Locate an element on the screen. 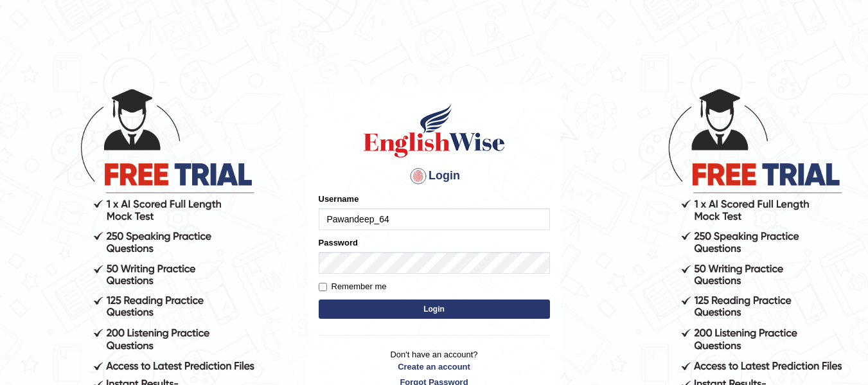  label: Username is located at coordinates (339, 199).